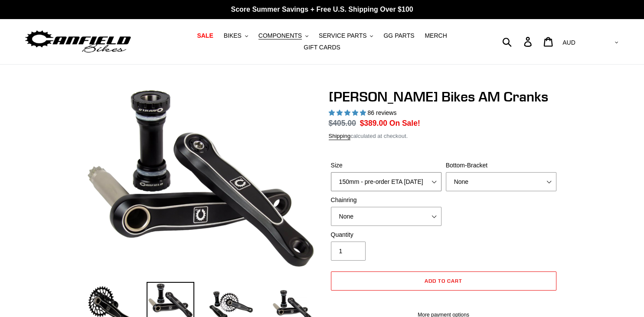  What do you see at coordinates (373, 123) in the screenshot?
I see `span: $389.00` at bounding box center [373, 123].